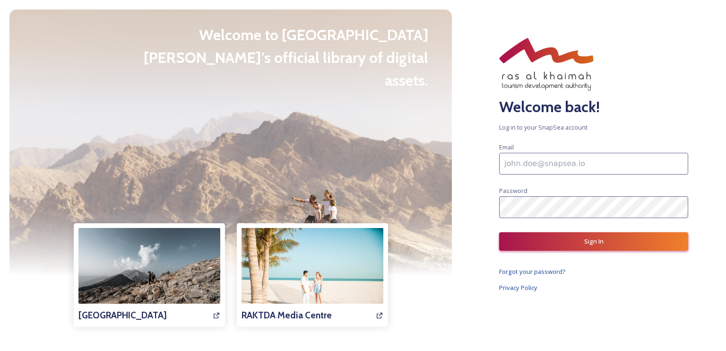 The width and height of the screenshot is (726, 351). I want to click on span: Password, so click(513, 191).